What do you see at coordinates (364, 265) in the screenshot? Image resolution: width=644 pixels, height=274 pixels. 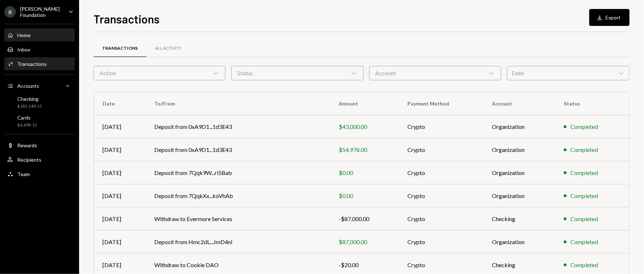 I see `div: -$20.00` at bounding box center [364, 265].